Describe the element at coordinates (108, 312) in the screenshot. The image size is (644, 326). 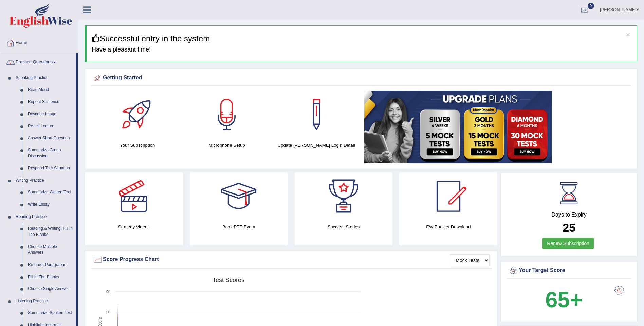
I see `text: 60` at that location.